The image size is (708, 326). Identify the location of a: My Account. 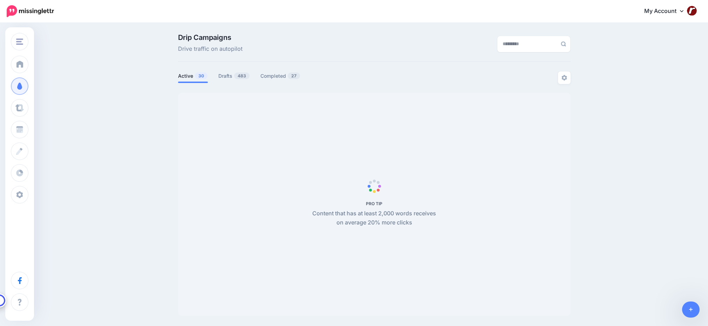
(667, 11).